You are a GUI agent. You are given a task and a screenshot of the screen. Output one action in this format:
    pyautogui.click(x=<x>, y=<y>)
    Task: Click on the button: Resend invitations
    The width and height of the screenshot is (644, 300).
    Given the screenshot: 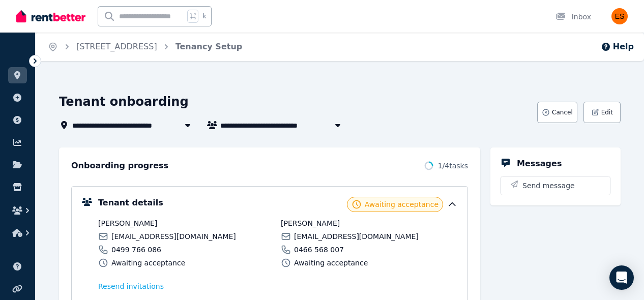 What is the action you would take?
    pyautogui.click(x=131, y=287)
    